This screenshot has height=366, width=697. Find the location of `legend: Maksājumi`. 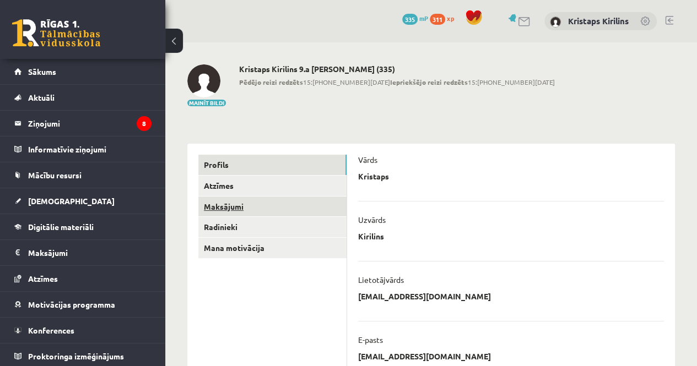

legend: Maksājumi is located at coordinates (90, 253).